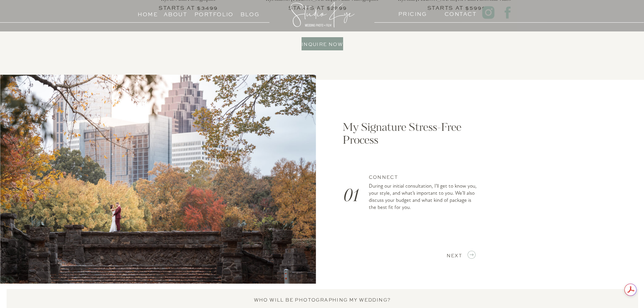  Describe the element at coordinates (458, 12) in the screenshot. I see `h3: Contact` at that location.